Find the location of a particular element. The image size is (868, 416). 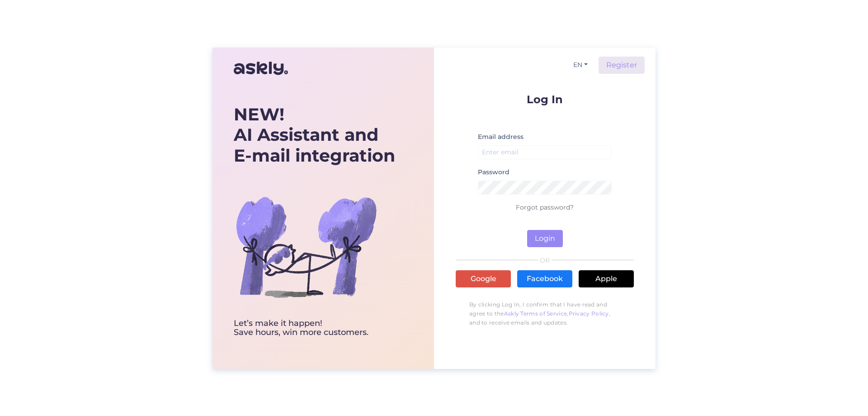

a: Forgot password? is located at coordinates (545, 208).